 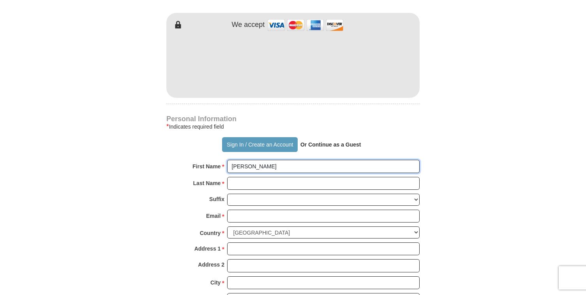 What do you see at coordinates (248, 25) in the screenshot?
I see `h4: We accept` at bounding box center [248, 25].